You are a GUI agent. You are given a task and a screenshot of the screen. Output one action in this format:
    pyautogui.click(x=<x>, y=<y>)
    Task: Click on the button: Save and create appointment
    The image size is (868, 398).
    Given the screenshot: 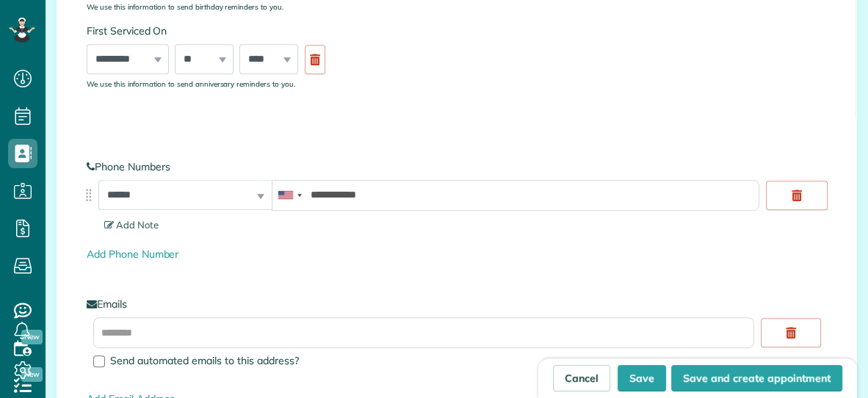 What is the action you would take?
    pyautogui.click(x=756, y=379)
    